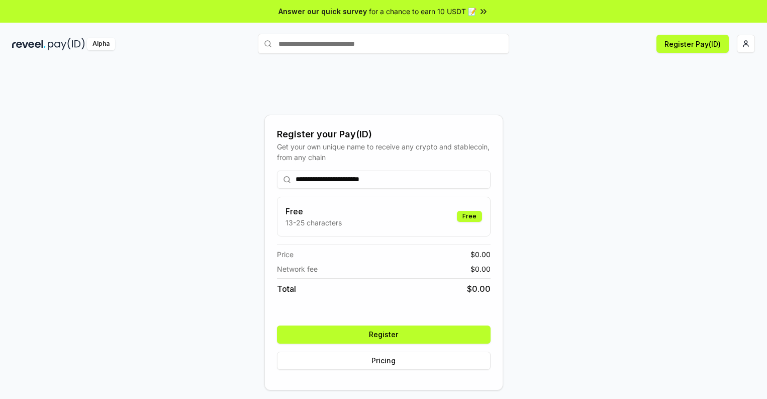  Describe the element at coordinates (384, 334) in the screenshot. I see `button: Register` at that location.